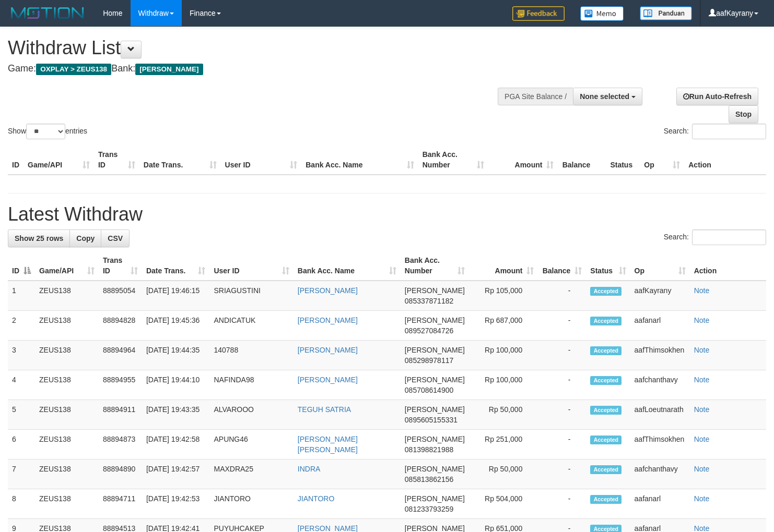  What do you see at coordinates (115, 239) in the screenshot?
I see `a: CSV` at bounding box center [115, 239].